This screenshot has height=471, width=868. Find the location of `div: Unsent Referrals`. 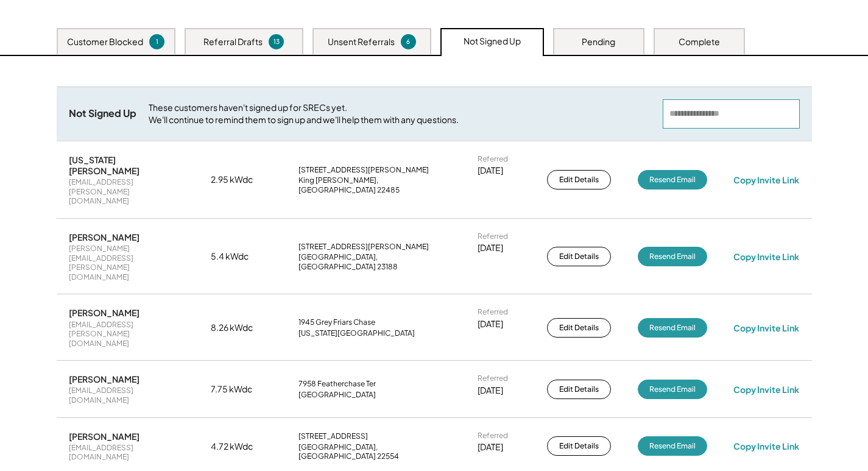

div: Unsent Referrals is located at coordinates (361, 42).